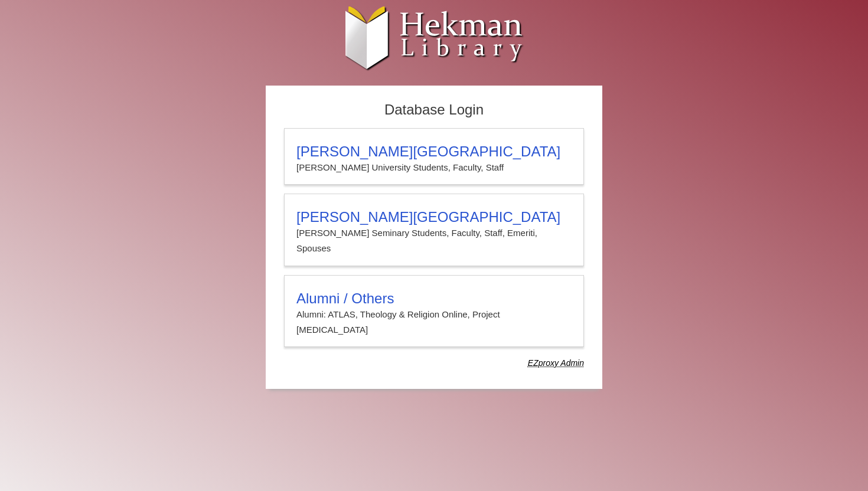 The width and height of the screenshot is (868, 491). What do you see at coordinates (434, 110) in the screenshot?
I see `h2: Database Login` at bounding box center [434, 110].